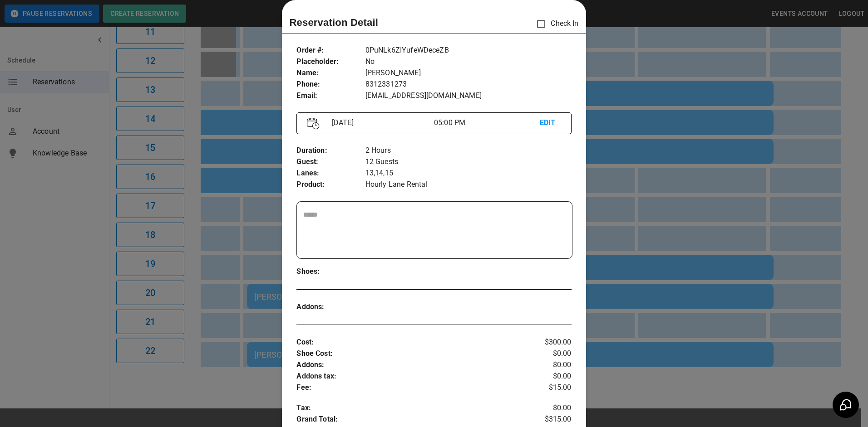 This screenshot has width=868, height=427. What do you see at coordinates (331, 84) in the screenshot?
I see `p: Phone :` at bounding box center [331, 84].